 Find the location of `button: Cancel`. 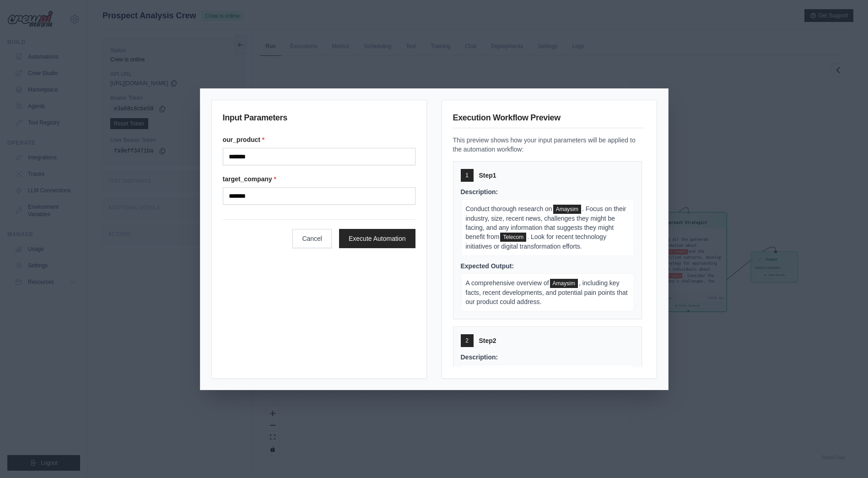

button: Cancel is located at coordinates (312, 238).